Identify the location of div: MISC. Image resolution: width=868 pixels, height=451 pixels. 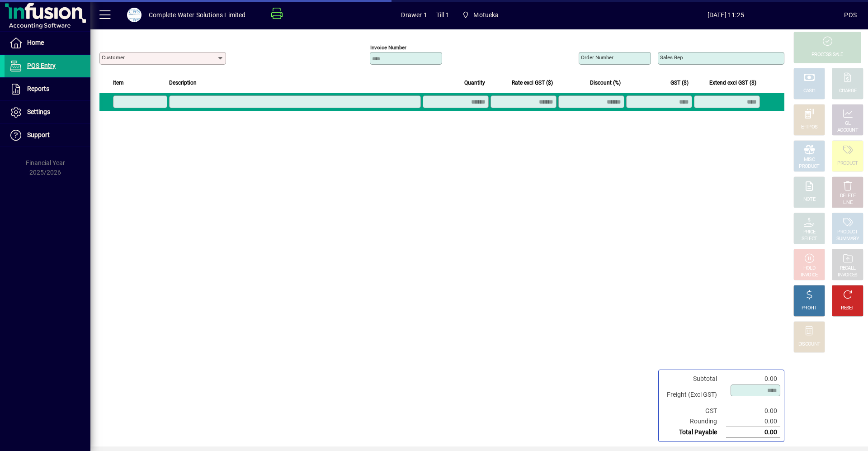
(809, 160).